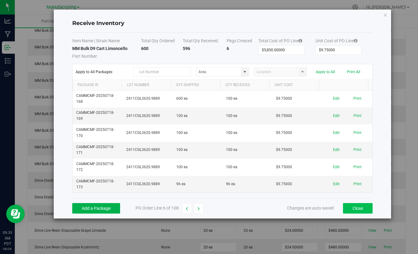 The width and height of the screenshot is (418, 254). What do you see at coordinates (97, 85) in the screenshot?
I see `th: Package Id` at bounding box center [97, 85].